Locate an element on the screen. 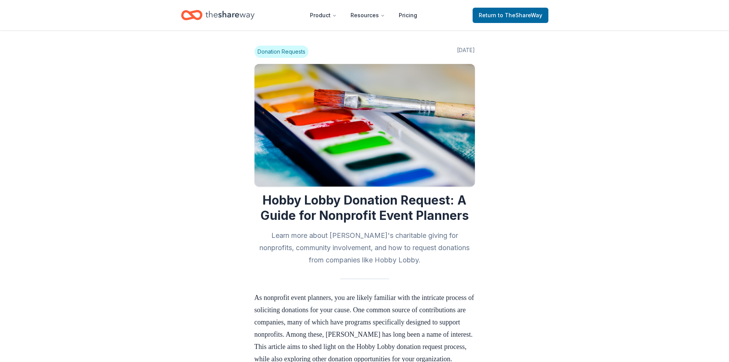 Image resolution: width=729 pixels, height=362 pixels. a: Home is located at coordinates (218, 15).